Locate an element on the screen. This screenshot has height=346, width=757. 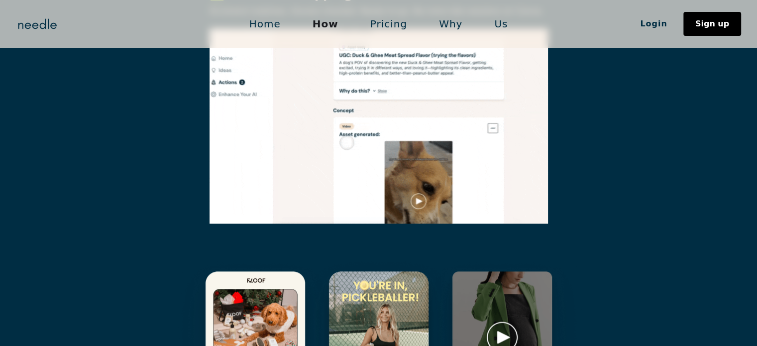
a: How is located at coordinates (326, 24).